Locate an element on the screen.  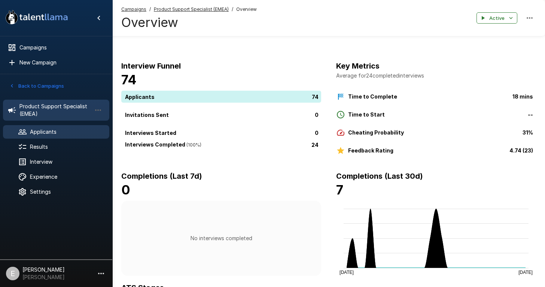
b: 7 is located at coordinates (339, 189).